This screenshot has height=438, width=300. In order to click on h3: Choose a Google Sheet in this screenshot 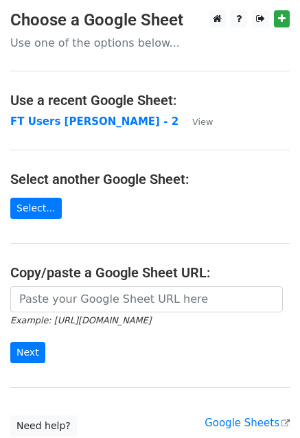, I will do `click(149, 20)`.